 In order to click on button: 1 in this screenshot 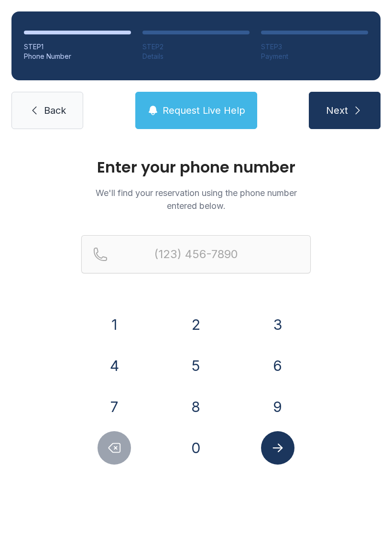, I will do `click(114, 325)`.